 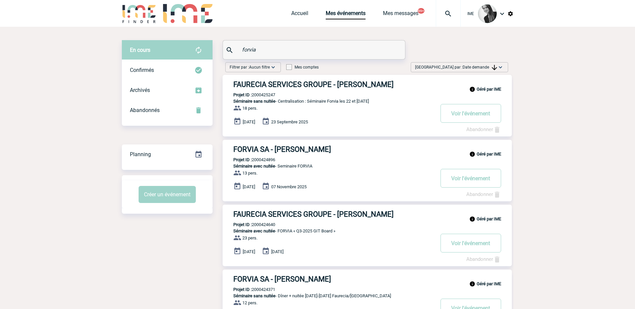 What do you see at coordinates (250, 108) in the screenshot?
I see `span: 18 pers.` at bounding box center [250, 108].